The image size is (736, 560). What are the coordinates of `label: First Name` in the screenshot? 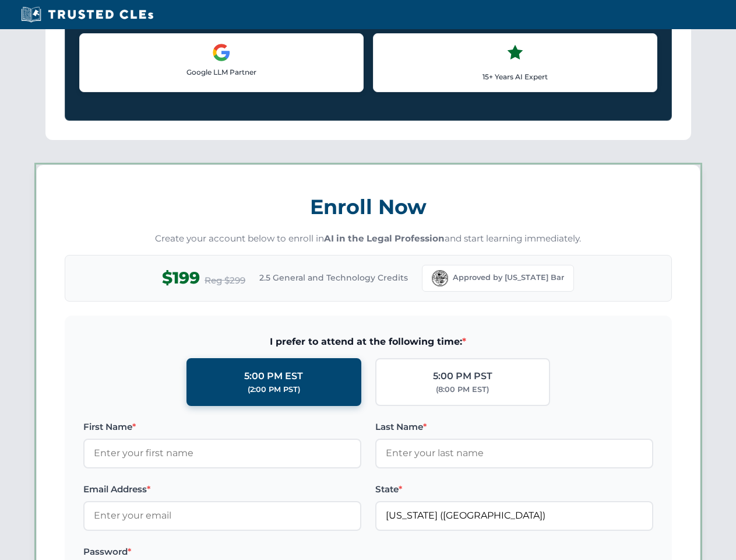 It's located at (222, 426).